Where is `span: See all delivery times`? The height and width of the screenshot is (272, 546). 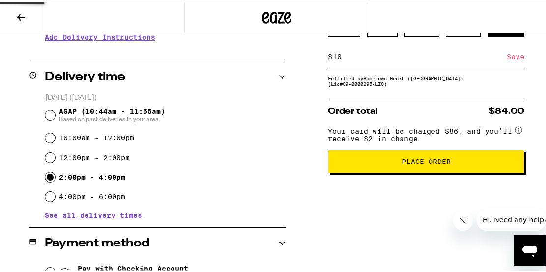
span: See all delivery times is located at coordinates (93, 213).